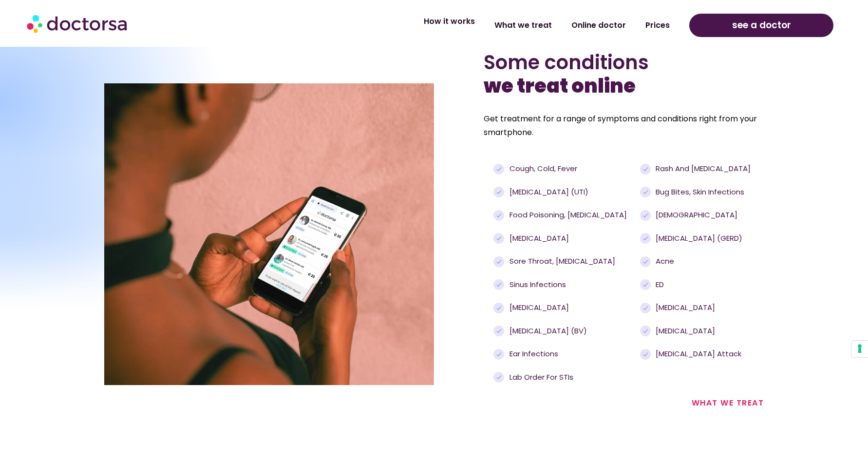 The height and width of the screenshot is (465, 868). I want to click on b: we treat online, so click(559, 86).